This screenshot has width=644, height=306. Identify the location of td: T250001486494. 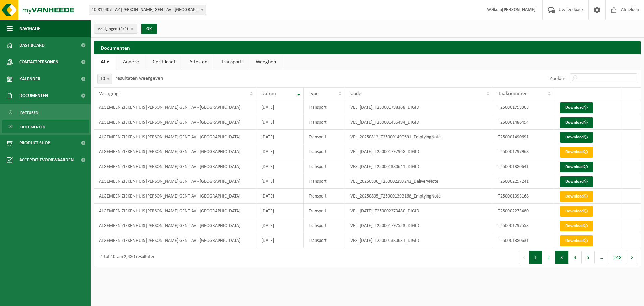
(524, 122).